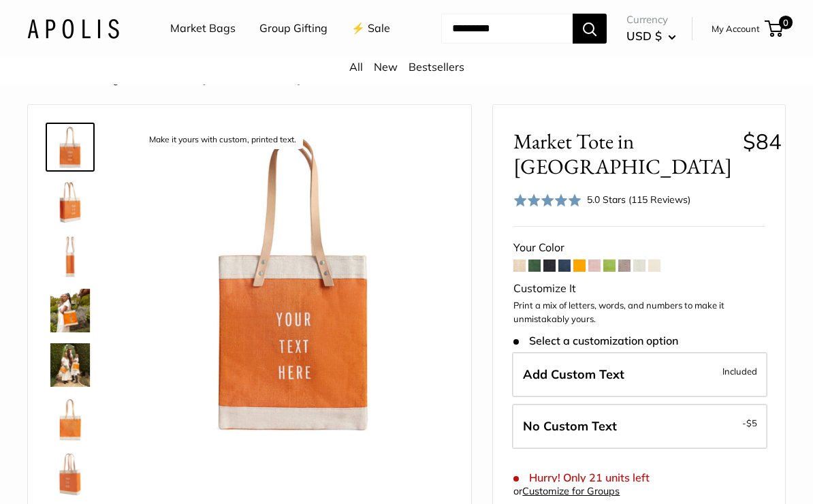 This screenshot has width=813, height=504. I want to click on span: $84, so click(762, 141).